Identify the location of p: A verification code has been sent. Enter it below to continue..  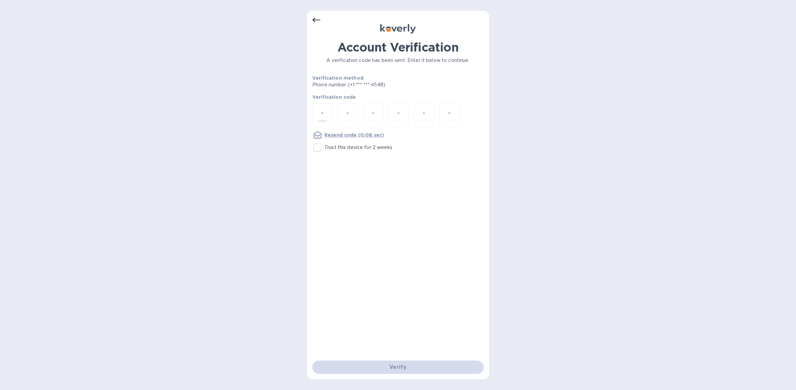
(398, 60).